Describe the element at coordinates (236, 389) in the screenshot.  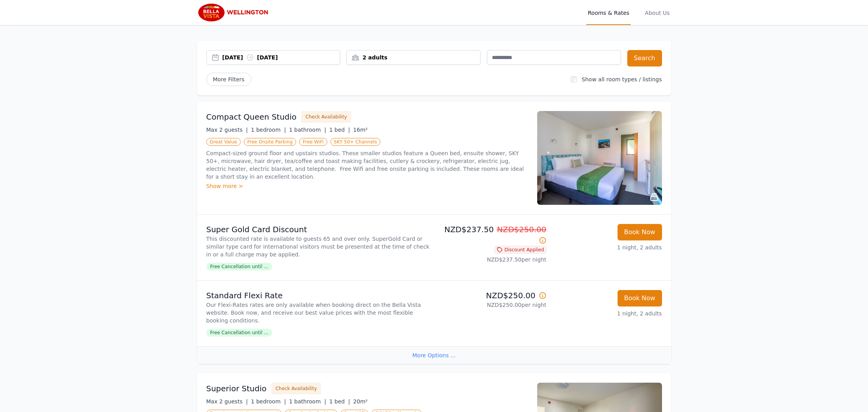
I see `h3: Superior Studio` at that location.